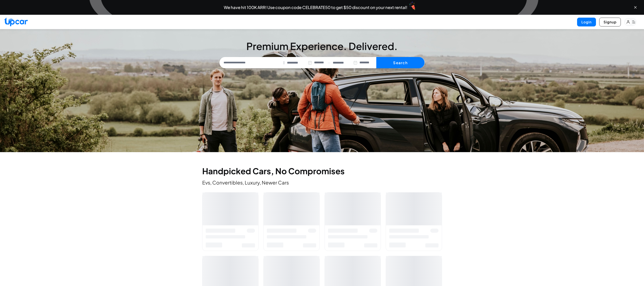  What do you see at coordinates (322, 182) in the screenshot?
I see `p: Evs, Convertibles, Luxury, Newer Cars` at bounding box center [322, 182].